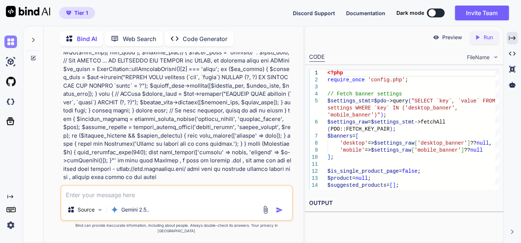 This screenshot has width=521, height=243. I want to click on img: githubLight, so click(11, 82).